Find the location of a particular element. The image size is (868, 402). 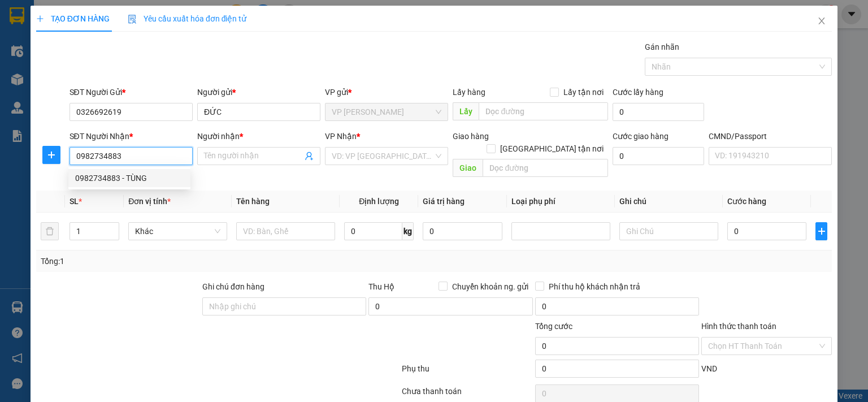

span: VND is located at coordinates (710, 369).